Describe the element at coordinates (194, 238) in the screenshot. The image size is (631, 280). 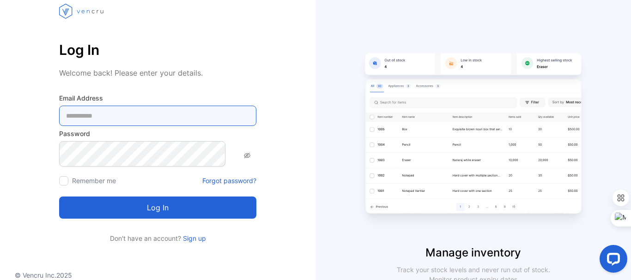
I see `a: Sign up` at that location.